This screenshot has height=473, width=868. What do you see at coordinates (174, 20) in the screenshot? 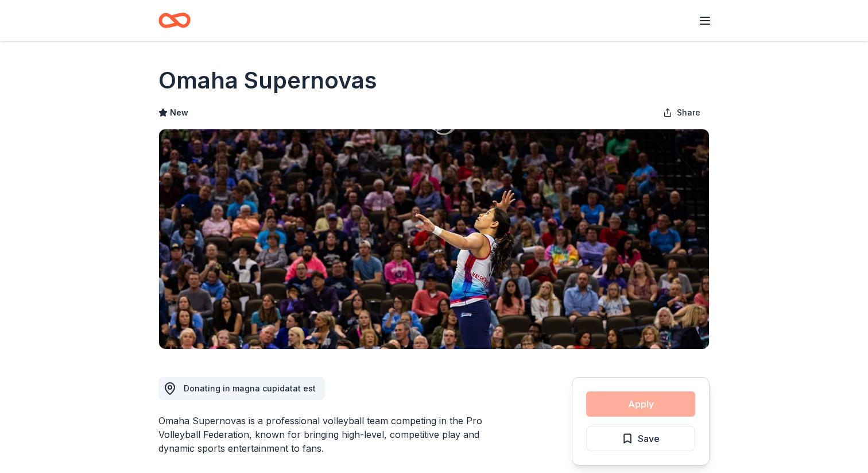
I see `a: Home` at bounding box center [174, 20].